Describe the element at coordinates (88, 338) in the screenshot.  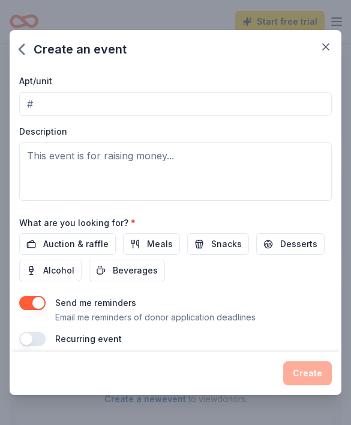
I see `label: Recurring event` at that location.